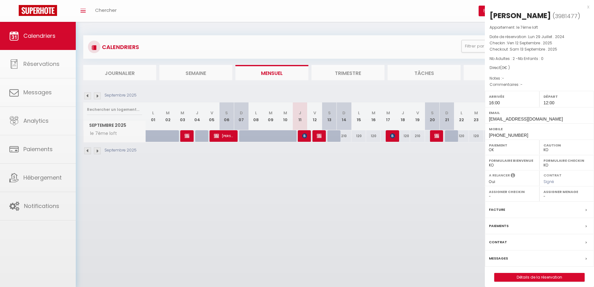  I want to click on span: Sam 13 Septembre . 2025, so click(534, 49).